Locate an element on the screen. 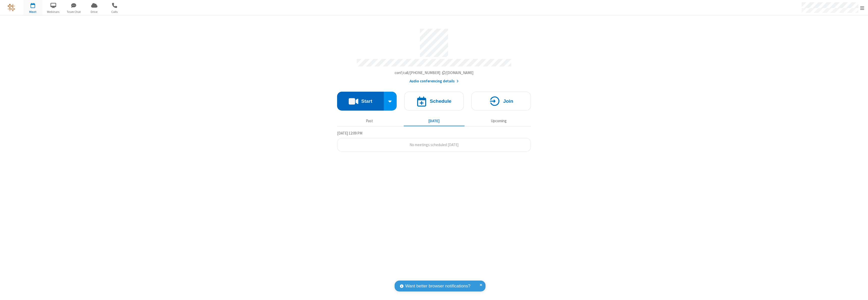 This screenshot has height=300, width=868. h4: Join is located at coordinates (508, 101).